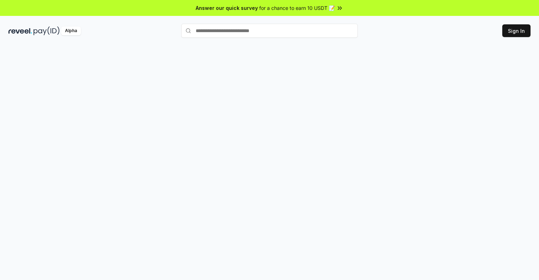 The image size is (539, 280). I want to click on span: Answer our quick survey, so click(227, 8).